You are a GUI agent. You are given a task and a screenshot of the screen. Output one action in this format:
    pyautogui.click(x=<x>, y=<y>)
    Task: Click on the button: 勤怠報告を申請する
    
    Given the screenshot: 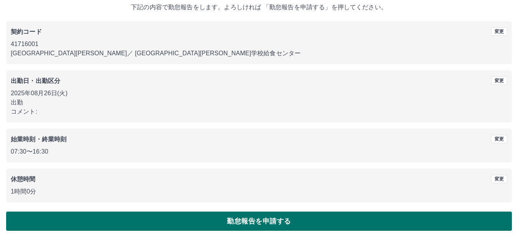 What is the action you would take?
    pyautogui.click(x=259, y=221)
    